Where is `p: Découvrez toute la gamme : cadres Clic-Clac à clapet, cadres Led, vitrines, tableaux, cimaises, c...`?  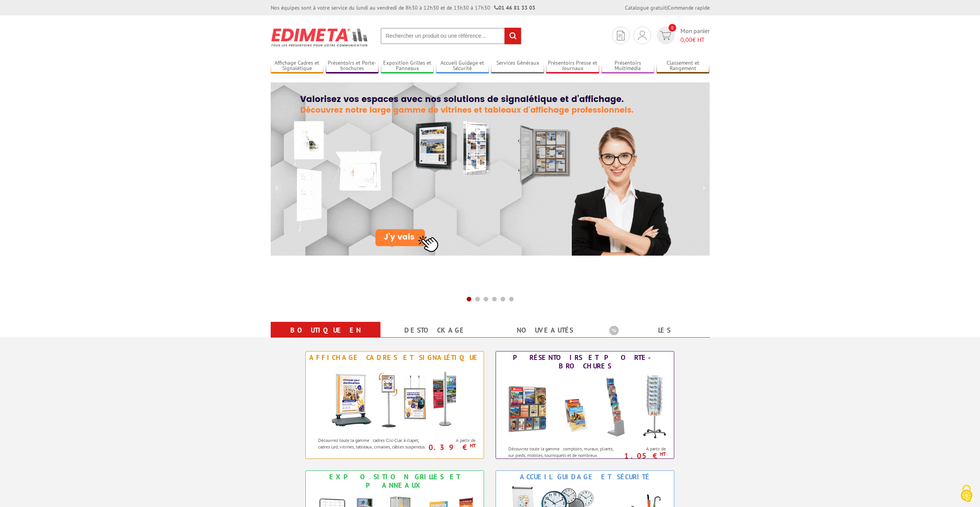 p: Découvrez toute la gamme : cadres Clic-Clac à clapet, cadres Led, vitrines, tableaux, cimaises, c... is located at coordinates (373, 443).